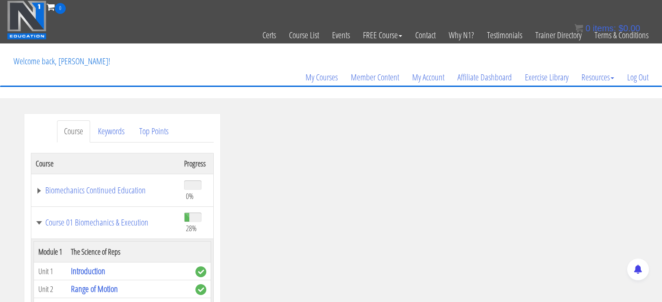 This screenshot has height=302, width=662. I want to click on a: Biomechanics Continued Education, so click(106, 191).